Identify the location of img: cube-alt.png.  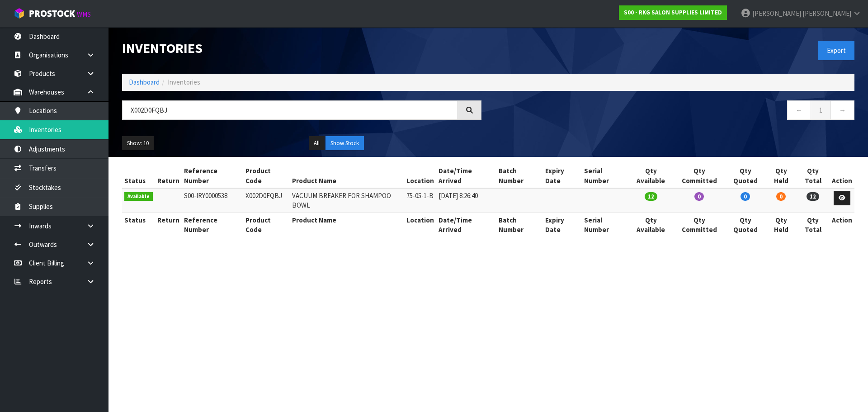
(19, 13).